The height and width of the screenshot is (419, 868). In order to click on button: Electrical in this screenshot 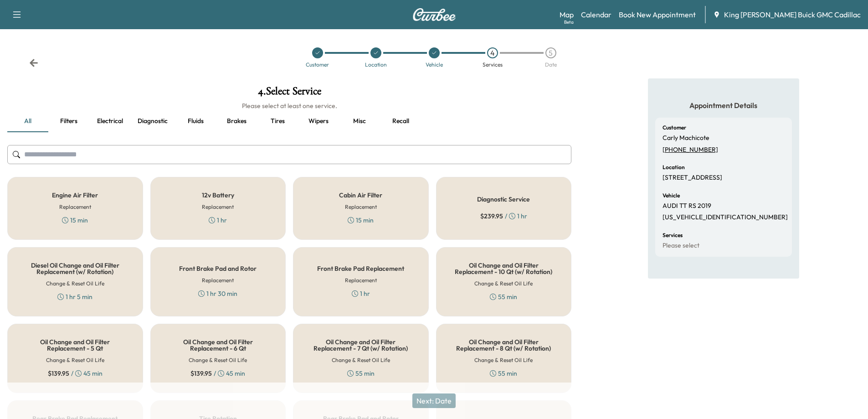, I will do `click(110, 121)`.